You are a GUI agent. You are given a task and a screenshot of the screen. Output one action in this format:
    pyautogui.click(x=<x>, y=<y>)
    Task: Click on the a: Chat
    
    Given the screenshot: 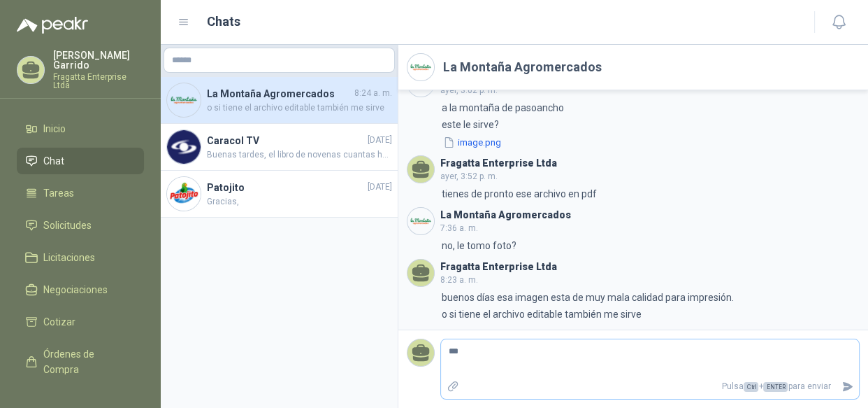 What is the action you would take?
    pyautogui.click(x=81, y=161)
    